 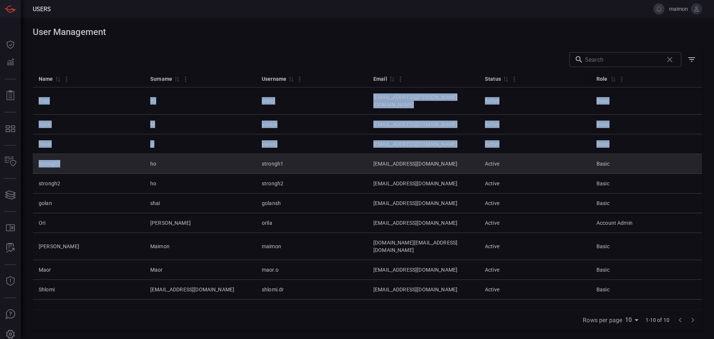 What do you see at coordinates (200, 203) in the screenshot?
I see `td: shai` at bounding box center [200, 203].